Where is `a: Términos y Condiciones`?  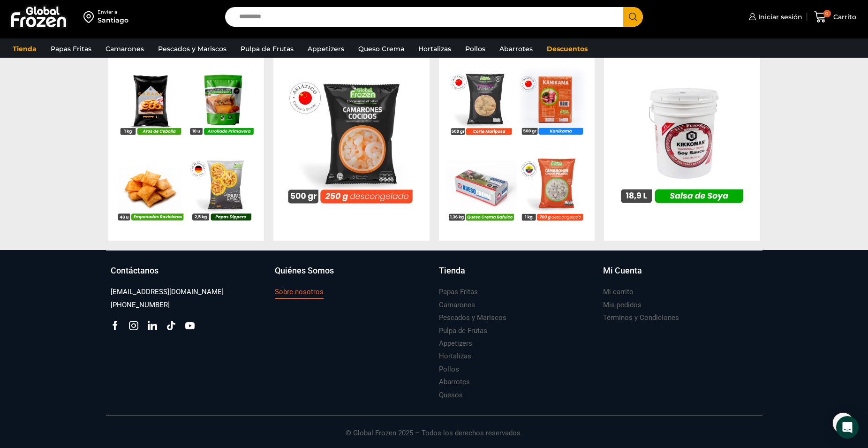
a: Términos y Condiciones is located at coordinates (641, 318).